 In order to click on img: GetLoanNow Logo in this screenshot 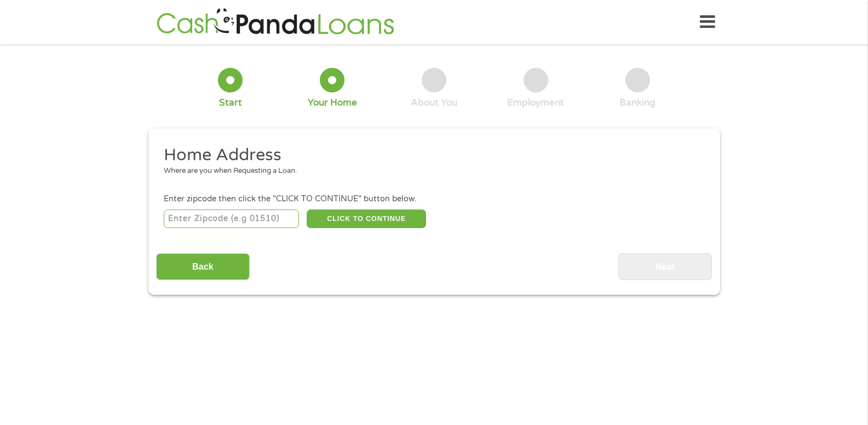, I will do `click(275, 22)`.